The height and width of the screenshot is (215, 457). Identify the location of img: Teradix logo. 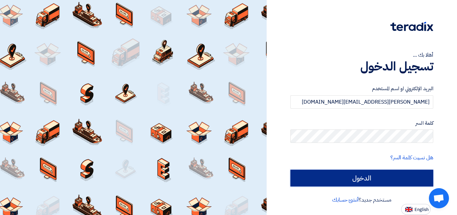
(412, 26).